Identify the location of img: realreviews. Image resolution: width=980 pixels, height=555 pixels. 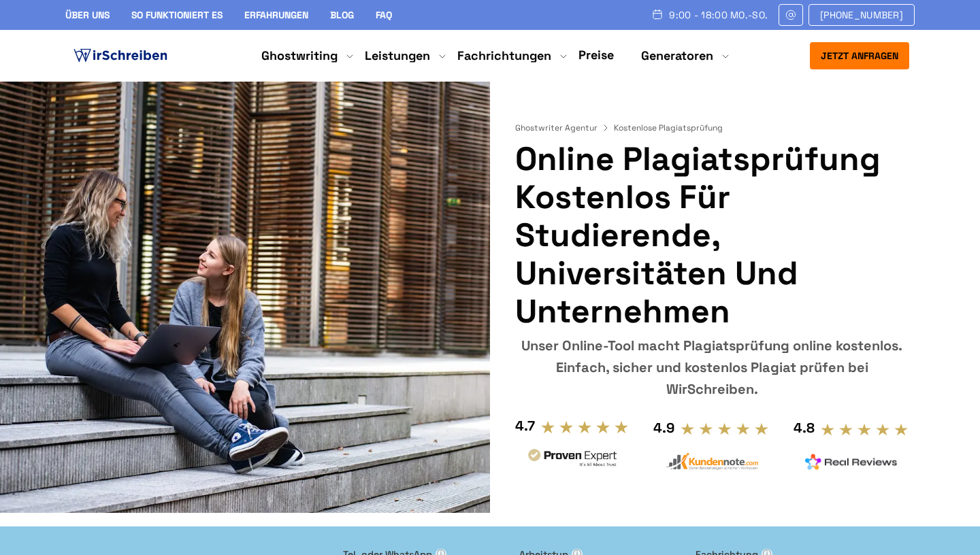
(852, 462).